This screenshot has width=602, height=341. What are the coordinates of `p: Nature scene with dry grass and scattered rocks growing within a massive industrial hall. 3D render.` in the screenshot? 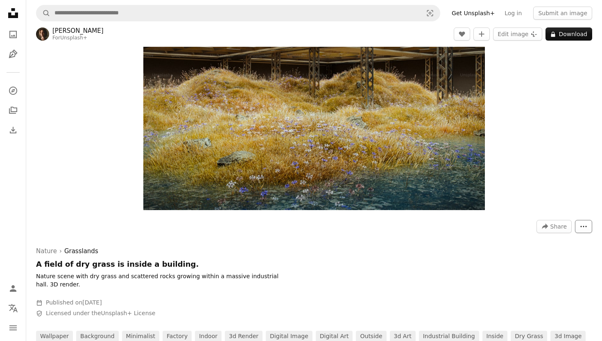 It's located at (159, 280).